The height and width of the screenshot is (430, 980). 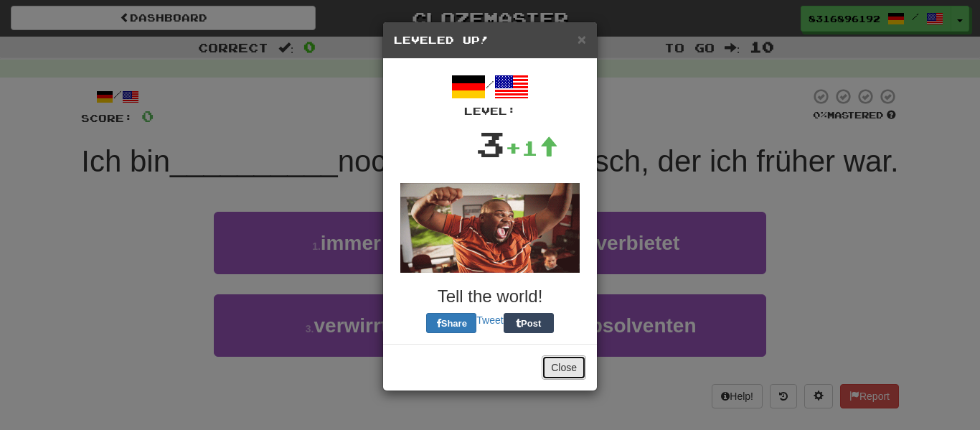 I want to click on div: Level:, so click(x=490, y=111).